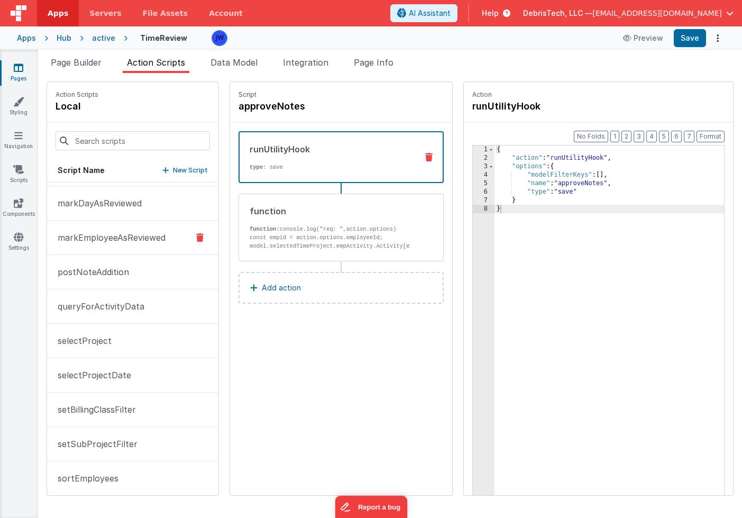 The width and height of the screenshot is (742, 518). Describe the element at coordinates (483, 150) in the screenshot. I see `div: 1` at that location.